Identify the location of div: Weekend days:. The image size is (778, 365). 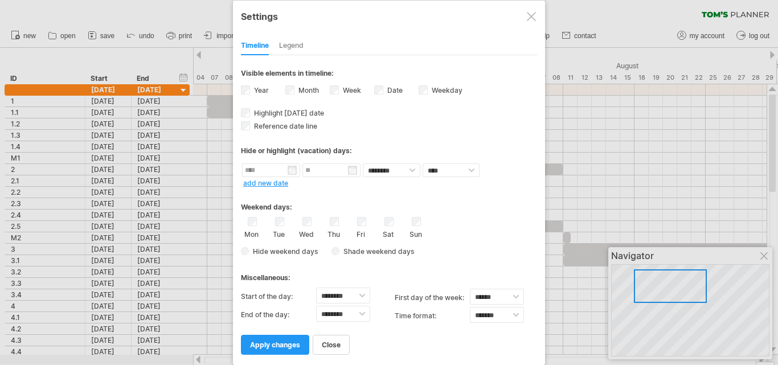
(389, 203).